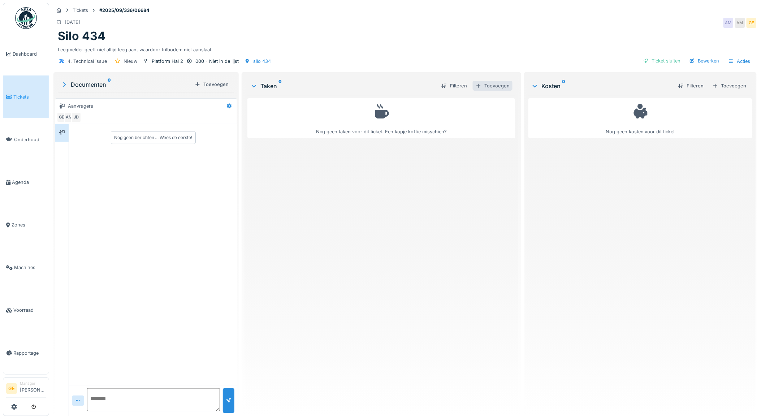  Describe the element at coordinates (12, 389) in the screenshot. I see `li: GE` at that location.